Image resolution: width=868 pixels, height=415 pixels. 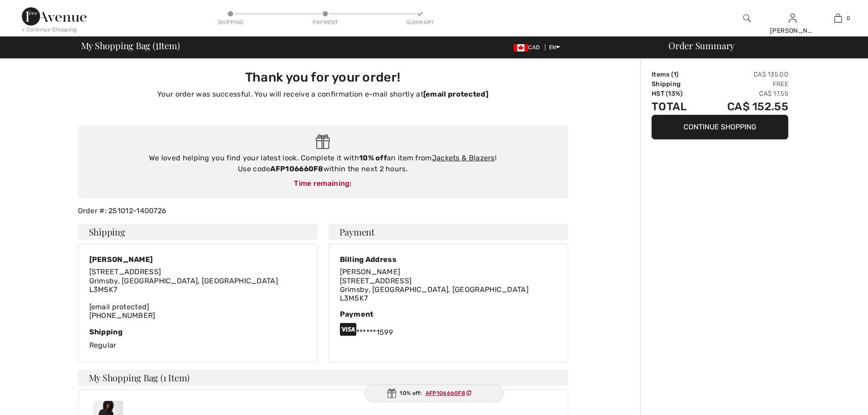 What do you see at coordinates (464, 157) in the screenshot?
I see `a: Jackets & Blazers` at bounding box center [464, 157].